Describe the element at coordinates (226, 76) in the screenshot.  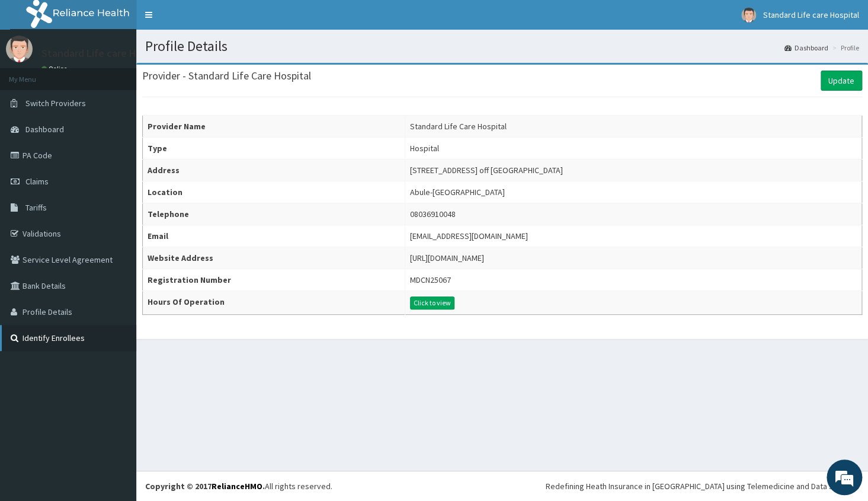
I see `h3: Provider - Standard Life Care Hospital` at that location.